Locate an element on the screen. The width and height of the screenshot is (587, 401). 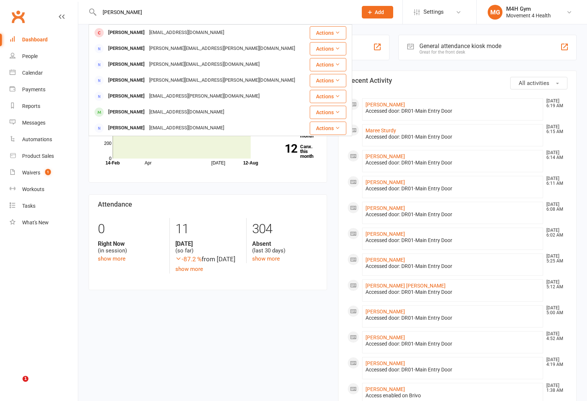
a: Dashboard is located at coordinates (44, 40).